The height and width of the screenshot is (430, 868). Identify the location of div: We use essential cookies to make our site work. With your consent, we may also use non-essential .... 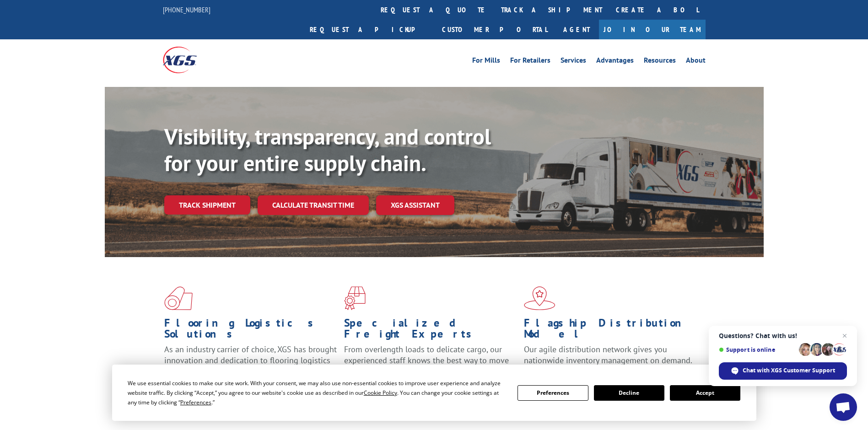
(317, 393).